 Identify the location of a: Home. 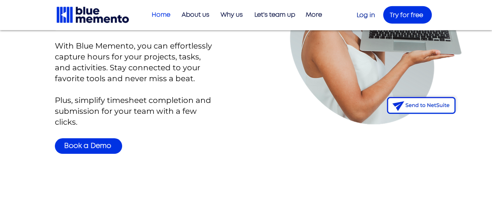
(159, 15).